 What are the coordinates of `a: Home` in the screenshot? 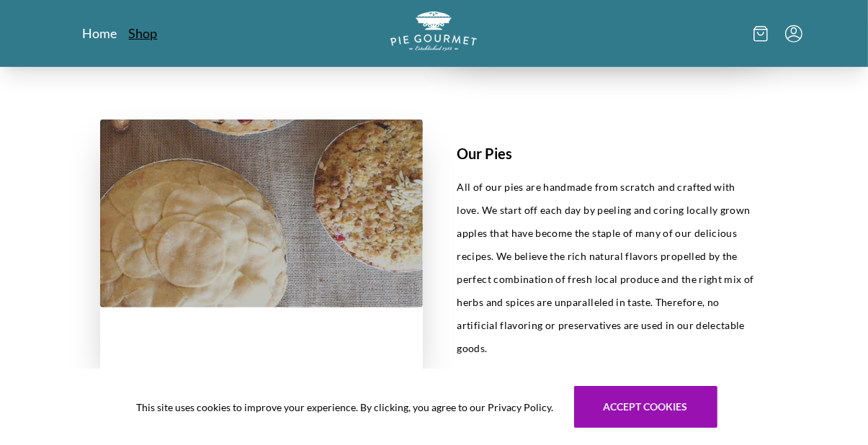 It's located at (100, 33).